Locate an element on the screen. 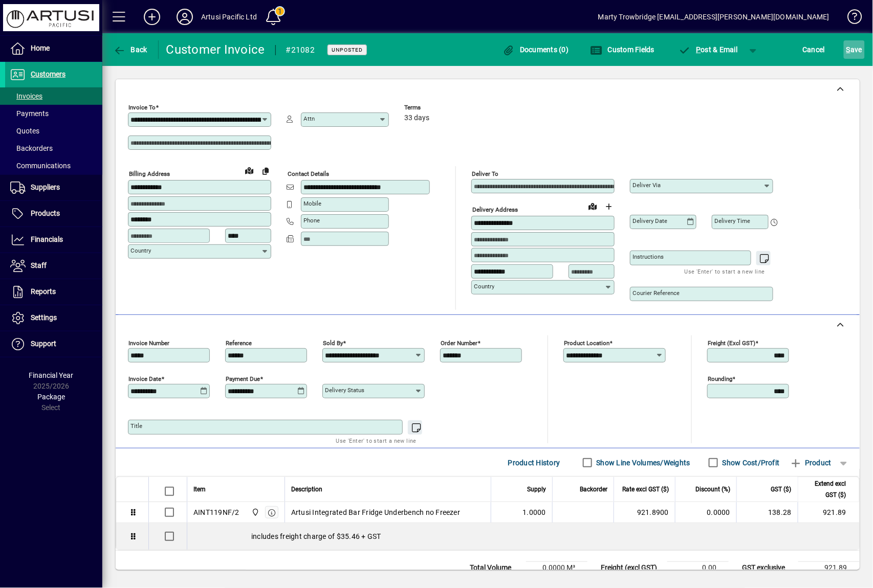 This screenshot has height=588, width=873. a: Home is located at coordinates (54, 49).